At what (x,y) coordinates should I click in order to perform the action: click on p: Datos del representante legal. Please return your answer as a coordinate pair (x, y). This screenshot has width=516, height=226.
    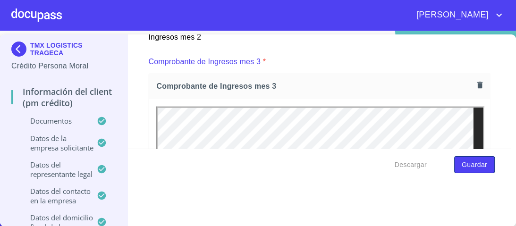
    Looking at the image, I should click on (54, 169).